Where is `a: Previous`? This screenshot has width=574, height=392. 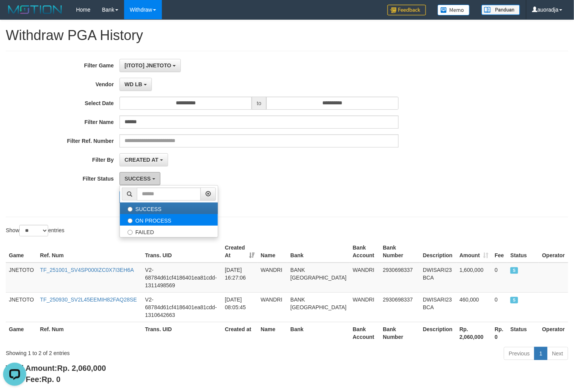
a: Previous is located at coordinates (520, 354).